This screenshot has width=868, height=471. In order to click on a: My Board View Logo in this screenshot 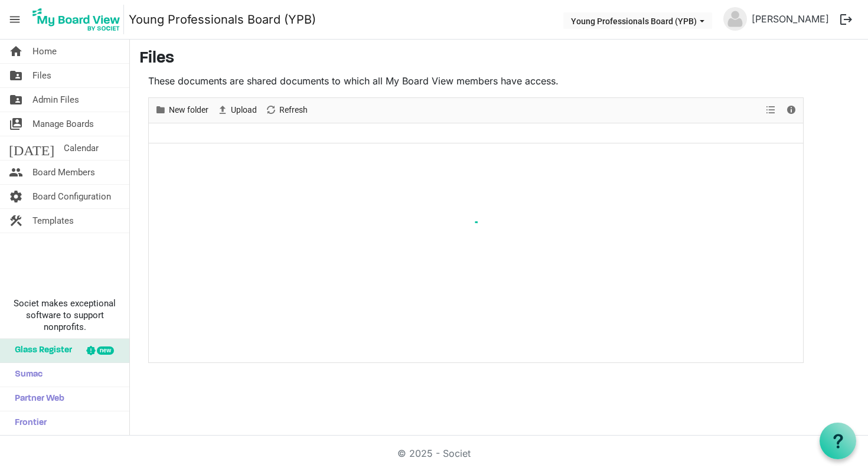, I will do `click(79, 20)`.